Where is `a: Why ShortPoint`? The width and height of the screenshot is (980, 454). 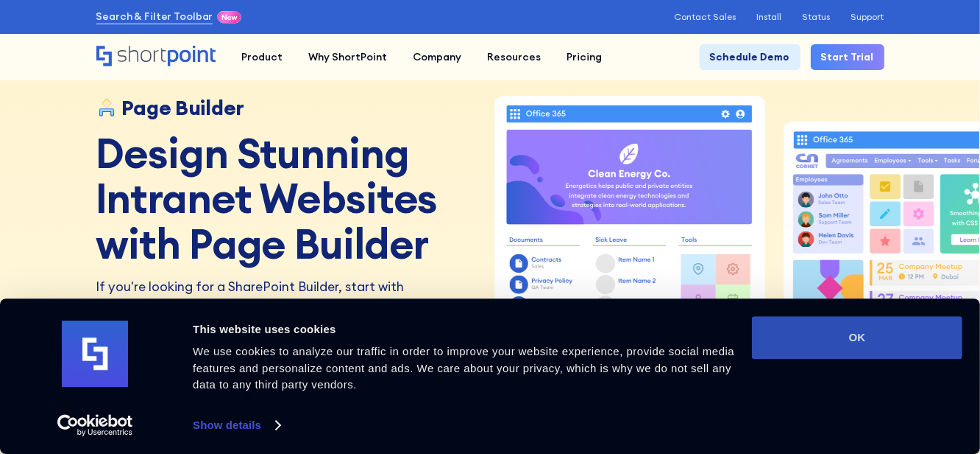 a: Why ShortPoint is located at coordinates (348, 57).